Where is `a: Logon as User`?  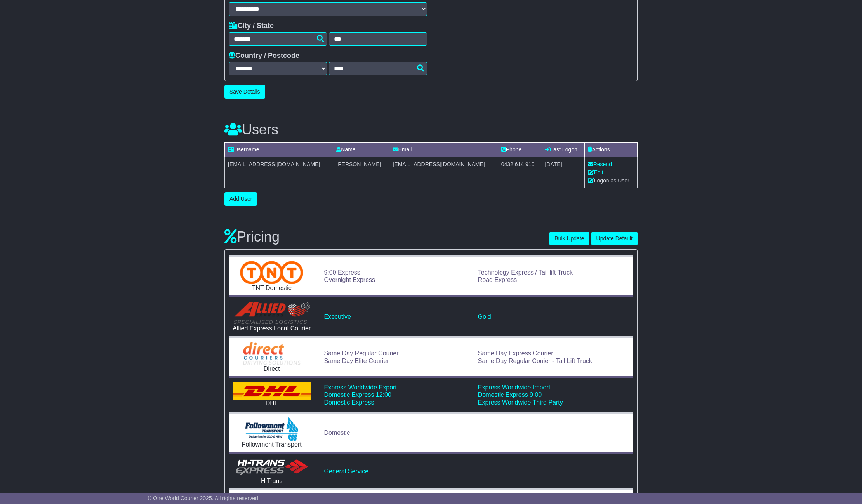
a: Logon as User is located at coordinates (609, 180).